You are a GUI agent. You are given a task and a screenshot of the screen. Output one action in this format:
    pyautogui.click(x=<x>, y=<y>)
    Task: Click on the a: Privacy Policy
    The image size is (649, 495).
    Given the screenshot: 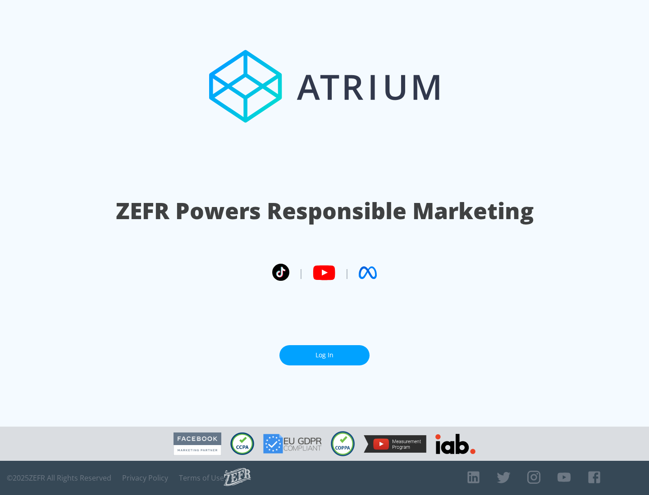 What is the action you would take?
    pyautogui.click(x=145, y=478)
    